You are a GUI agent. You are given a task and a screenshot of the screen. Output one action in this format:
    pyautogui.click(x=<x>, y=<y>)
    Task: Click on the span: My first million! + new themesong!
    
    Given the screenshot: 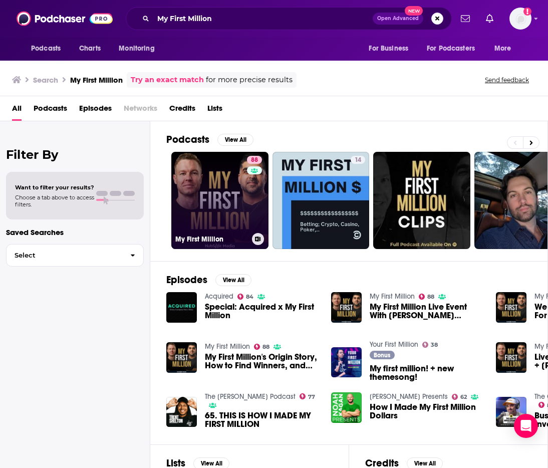 What is the action you would take?
    pyautogui.click(x=427, y=373)
    